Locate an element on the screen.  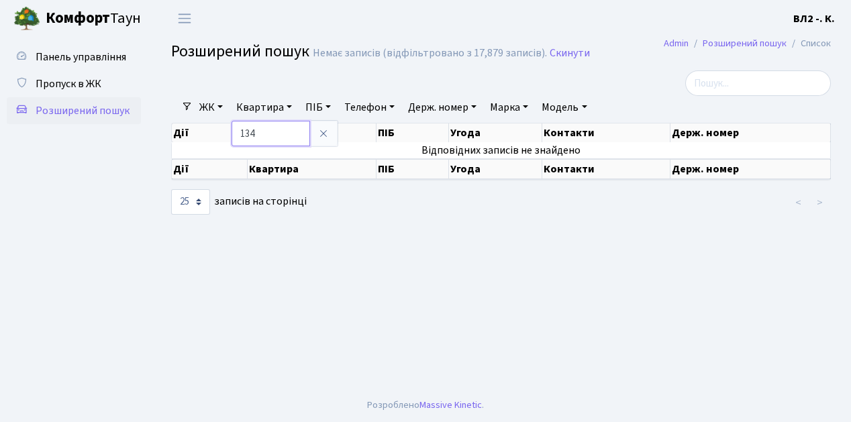
td: Відповідних записів не знайдено is located at coordinates (501, 150).